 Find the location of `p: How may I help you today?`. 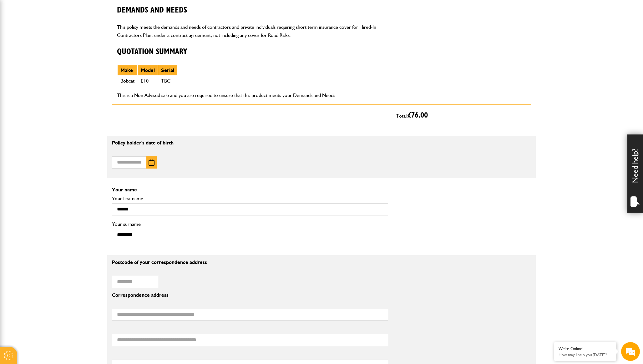

p: How may I help you today? is located at coordinates (585, 355).